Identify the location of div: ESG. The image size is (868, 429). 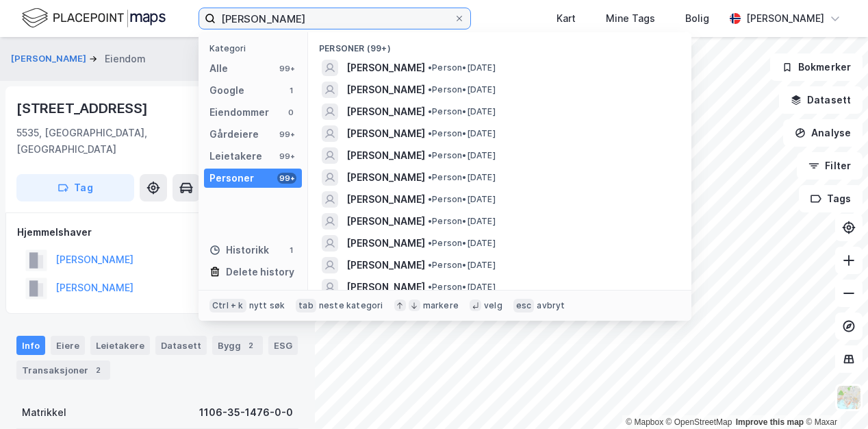
(283, 346).